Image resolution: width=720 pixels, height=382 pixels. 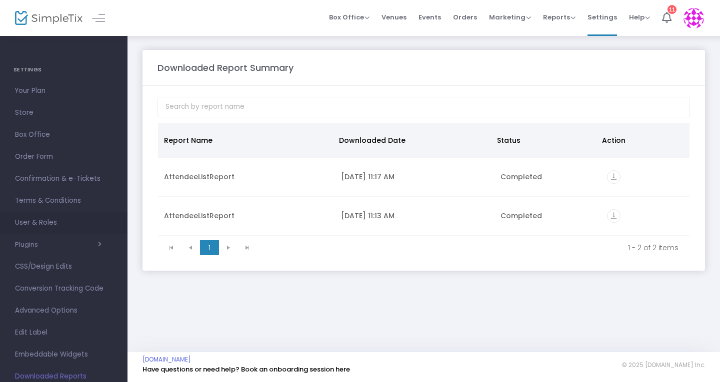 I want to click on th: Report Name, so click(x=245, y=140).